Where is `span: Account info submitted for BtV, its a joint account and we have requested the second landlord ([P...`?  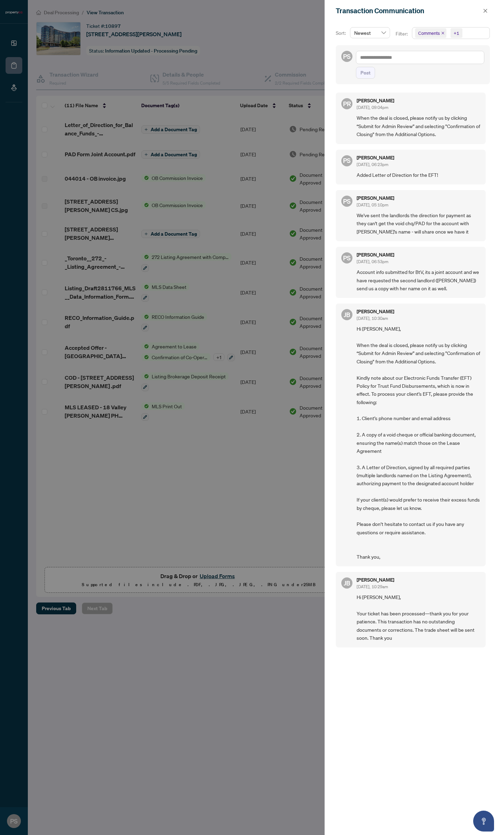 span: Account info submitted for BtV, its a joint account and we have requested the second landlord ([P... is located at coordinates (418, 280).